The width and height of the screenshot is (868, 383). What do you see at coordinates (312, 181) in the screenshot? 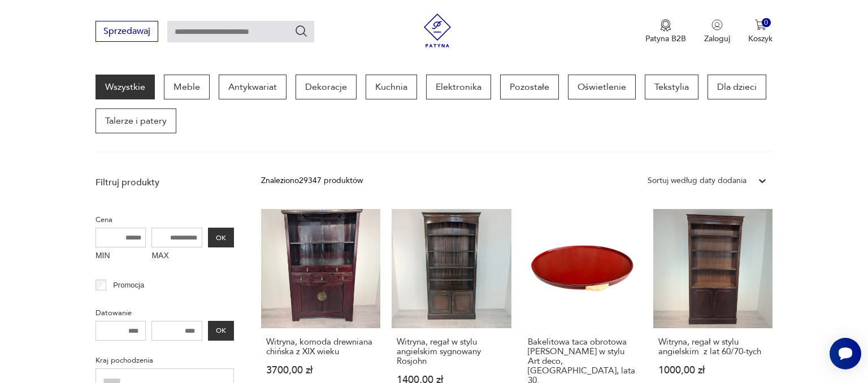
I see `div: Znaleziono 29347 produktów` at bounding box center [312, 181].